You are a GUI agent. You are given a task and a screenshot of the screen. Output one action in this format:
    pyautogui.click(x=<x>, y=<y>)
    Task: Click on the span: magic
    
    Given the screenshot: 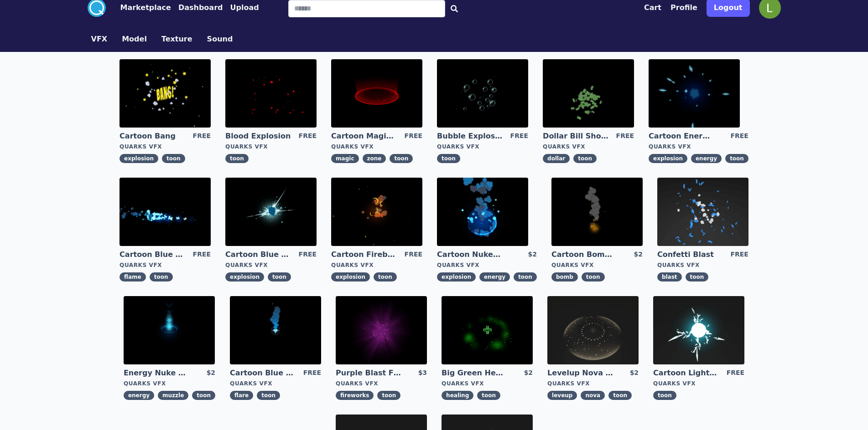 What is the action you would take?
    pyautogui.click(x=345, y=158)
    